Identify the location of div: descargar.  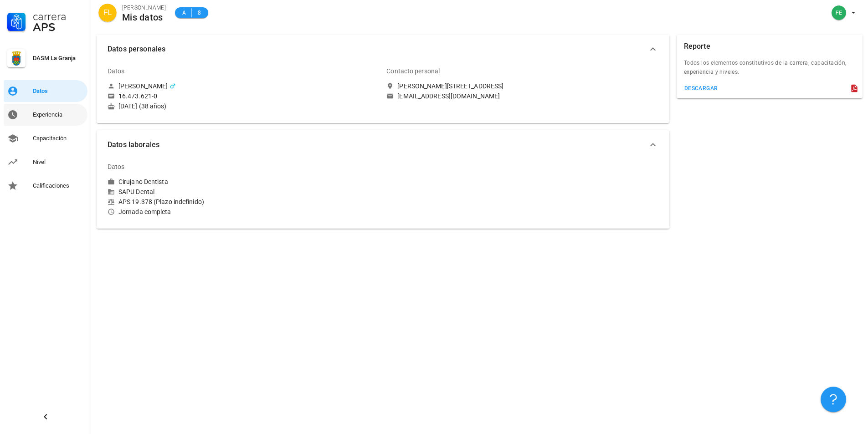
(701, 88).